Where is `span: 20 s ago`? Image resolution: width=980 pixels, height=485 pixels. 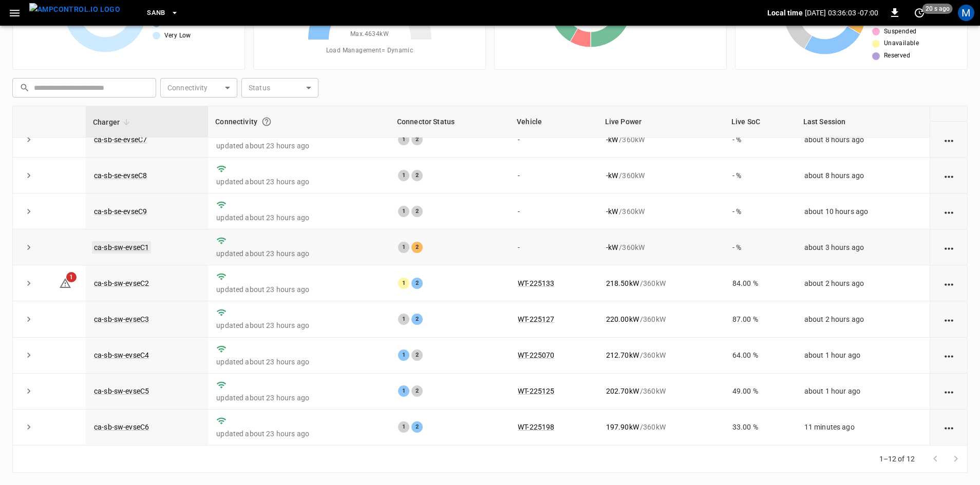 span: 20 s ago is located at coordinates (937, 9).